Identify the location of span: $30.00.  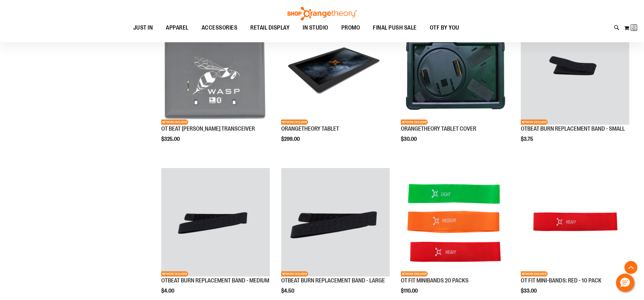
(409, 139).